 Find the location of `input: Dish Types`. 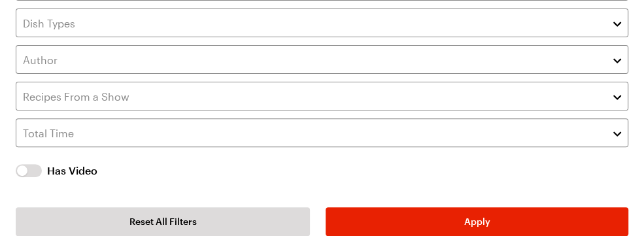

input: Dish Types is located at coordinates (322, 23).